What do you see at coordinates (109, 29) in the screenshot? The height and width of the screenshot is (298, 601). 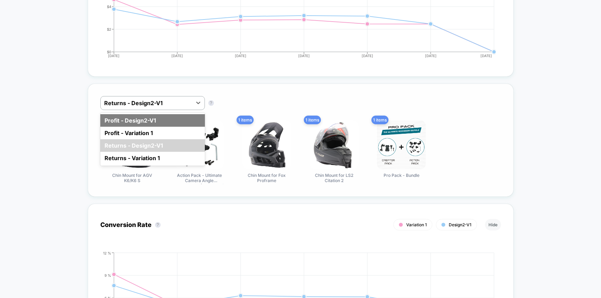 I see `tspan: $2` at bounding box center [109, 29].